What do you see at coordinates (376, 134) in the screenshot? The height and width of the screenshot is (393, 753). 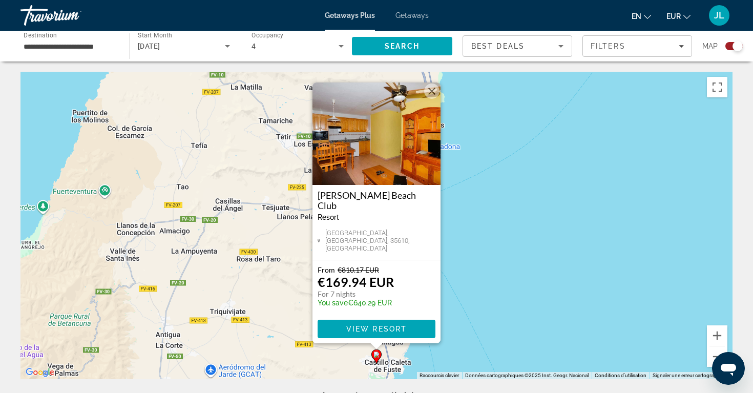 I see `a: Castillo Beach Club` at bounding box center [376, 134].